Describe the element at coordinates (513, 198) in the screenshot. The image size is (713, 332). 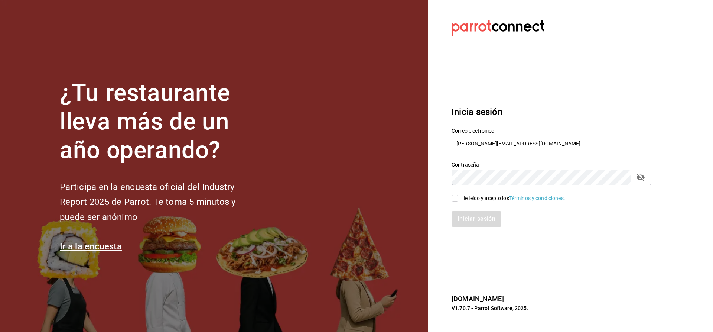
I see `div: He leído y acepto los` at that location.